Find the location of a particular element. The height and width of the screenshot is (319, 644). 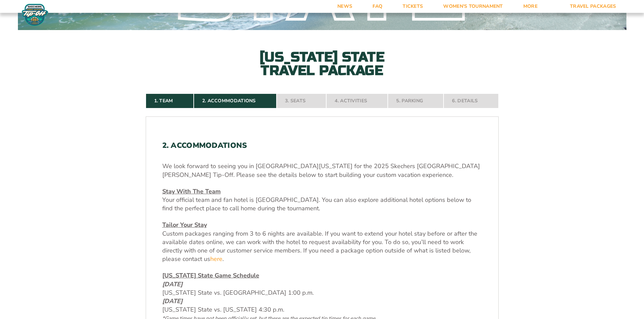

u: Tailor Your Stay is located at coordinates (185, 225).